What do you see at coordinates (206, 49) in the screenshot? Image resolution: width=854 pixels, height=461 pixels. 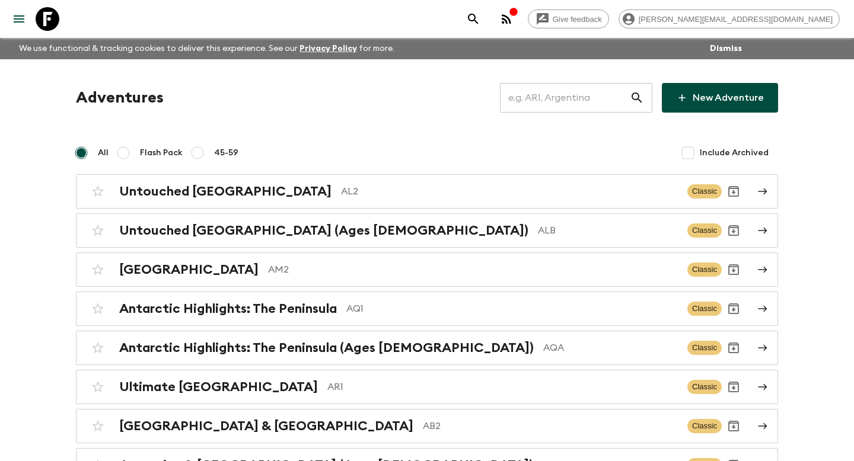 I see `p: We use functional & tracking cookies to deliver this experience. See our for more.` at bounding box center [206, 49].